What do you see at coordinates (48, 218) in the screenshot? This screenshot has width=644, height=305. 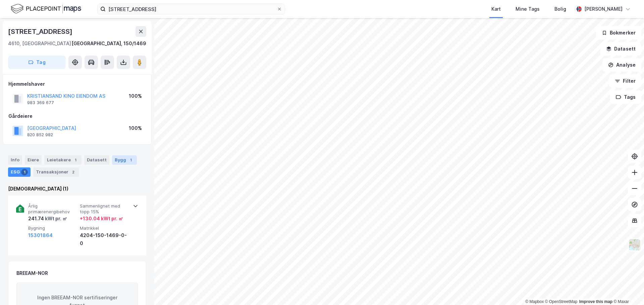 I see `div: 241.74` at bounding box center [48, 218].